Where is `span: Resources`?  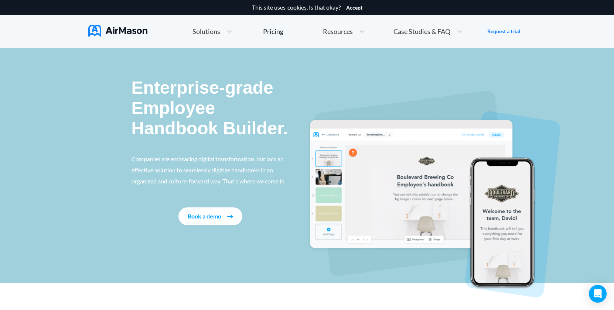 span: Resources is located at coordinates (338, 31).